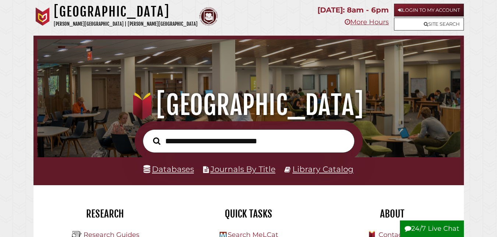  I want to click on img: Calvin Theological Seminary, so click(209, 17).